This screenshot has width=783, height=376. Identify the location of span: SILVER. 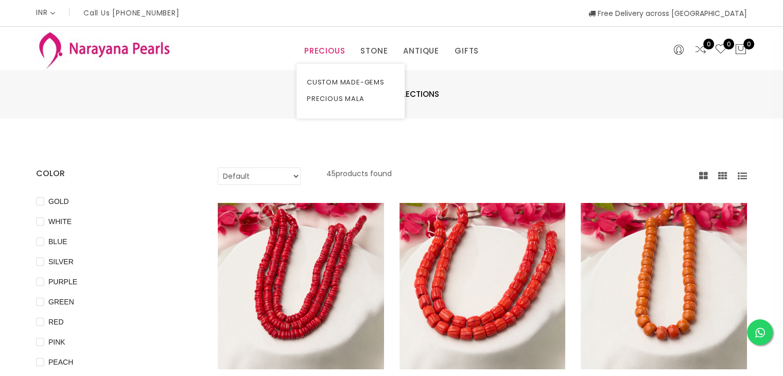
(61, 261).